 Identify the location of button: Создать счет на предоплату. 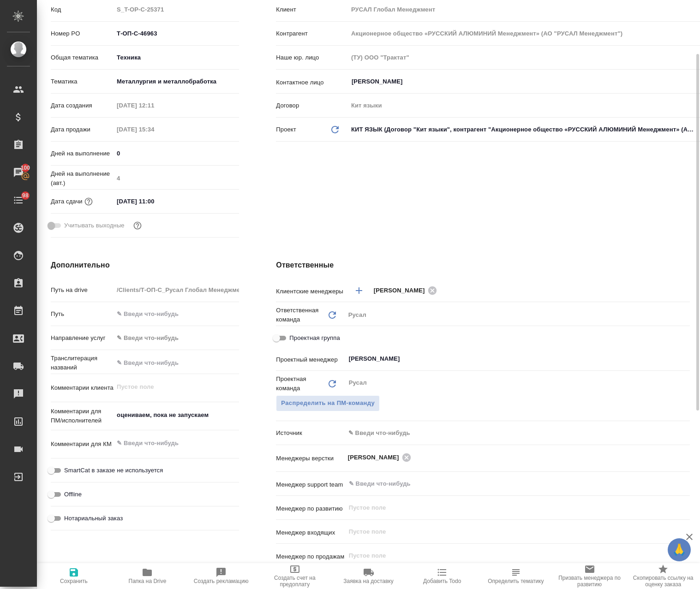
(295, 576).